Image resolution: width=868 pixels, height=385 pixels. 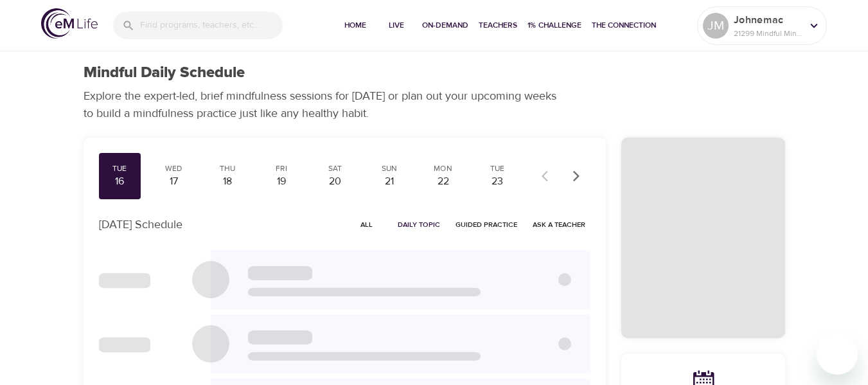 What do you see at coordinates (445, 25) in the screenshot?
I see `span: On-Demand` at bounding box center [445, 25].